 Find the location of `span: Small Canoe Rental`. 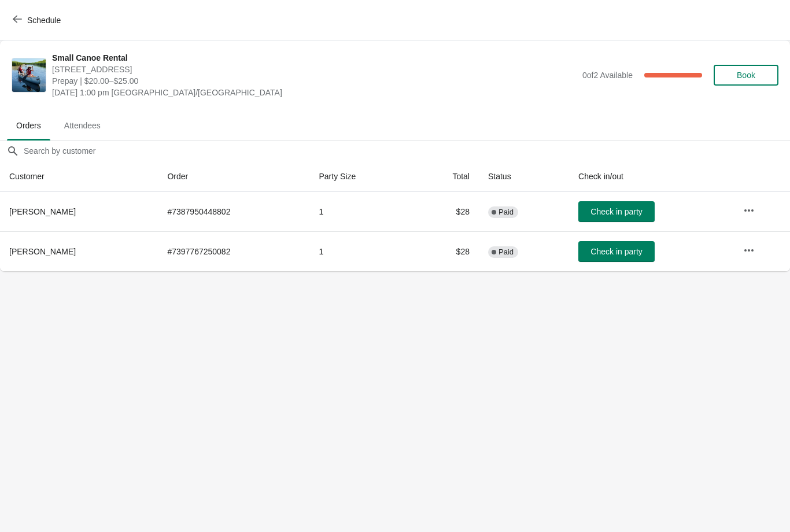

span: Small Canoe Rental is located at coordinates (314, 57).